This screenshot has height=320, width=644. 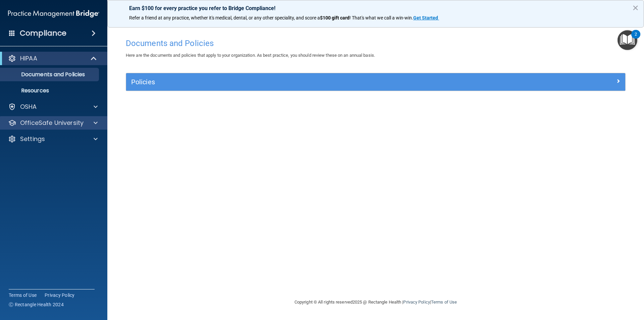 I want to click on a: OfficeSafe University, so click(x=53, y=123).